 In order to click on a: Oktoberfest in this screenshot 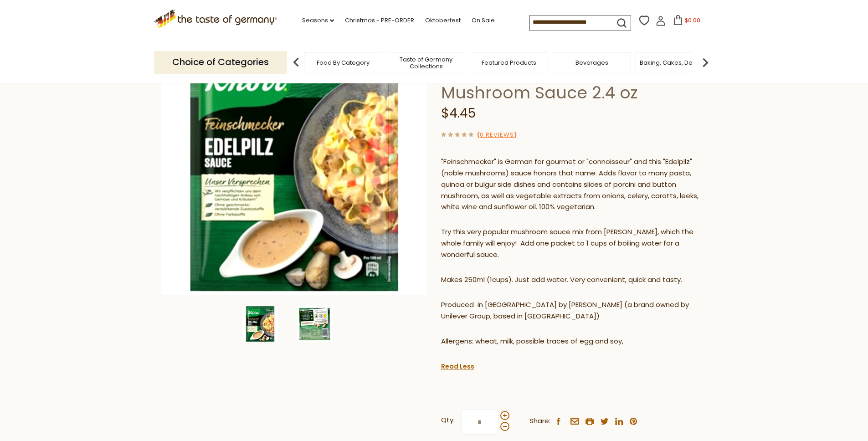, I will do `click(443, 21)`.